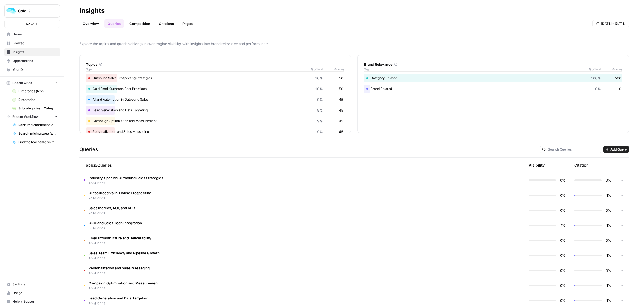 This screenshot has width=644, height=308. Describe the element at coordinates (32, 52) in the screenshot. I see `a: Insights` at that location.